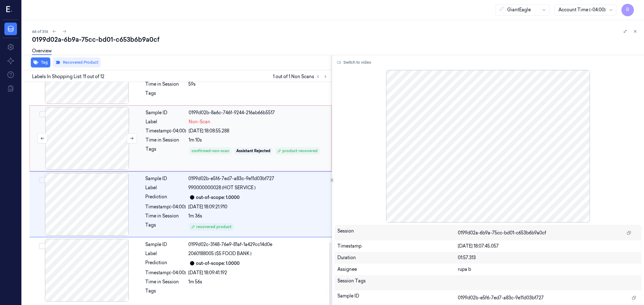 The image size is (644, 305). I want to click on span: Labels In Shopping List: 11 out of 12, so click(68, 76).